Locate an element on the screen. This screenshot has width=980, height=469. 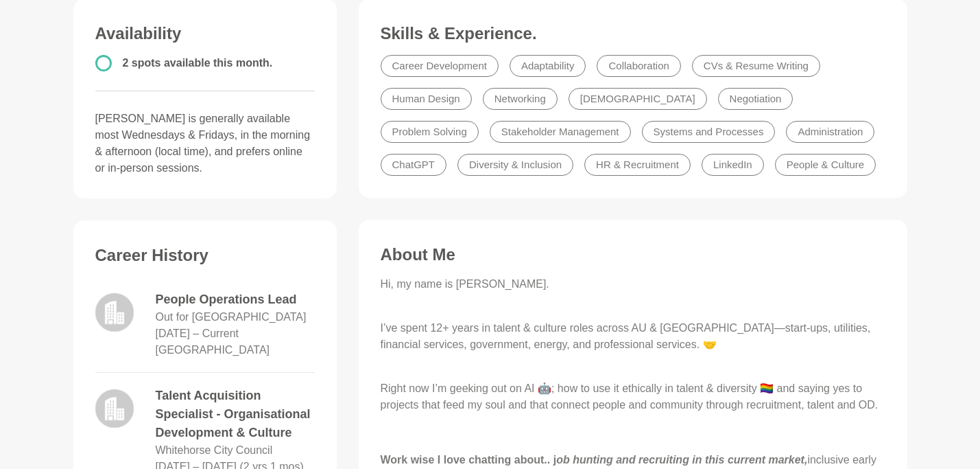
h3: Career History is located at coordinates (205, 256).